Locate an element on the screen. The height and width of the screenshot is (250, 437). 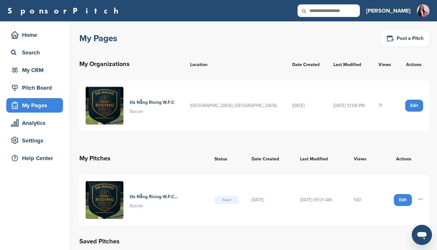
th: My Pitches is located at coordinates (144, 159).